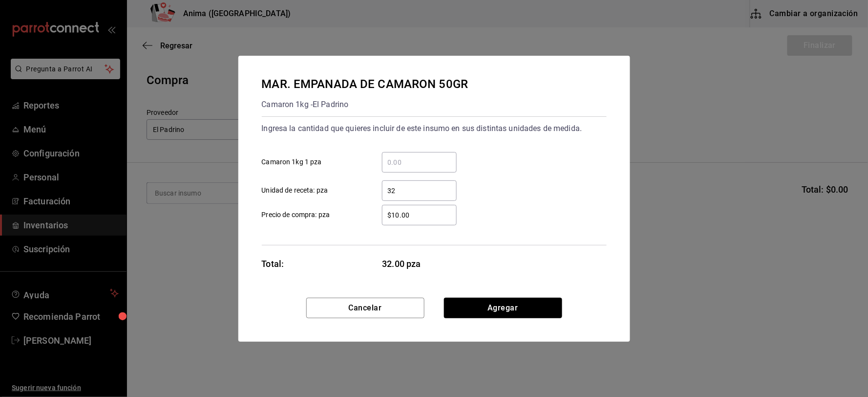 The image size is (868, 397). What do you see at coordinates (365, 105) in the screenshot?
I see `div: Camaron 1kg - El Padrino` at bounding box center [365, 105].